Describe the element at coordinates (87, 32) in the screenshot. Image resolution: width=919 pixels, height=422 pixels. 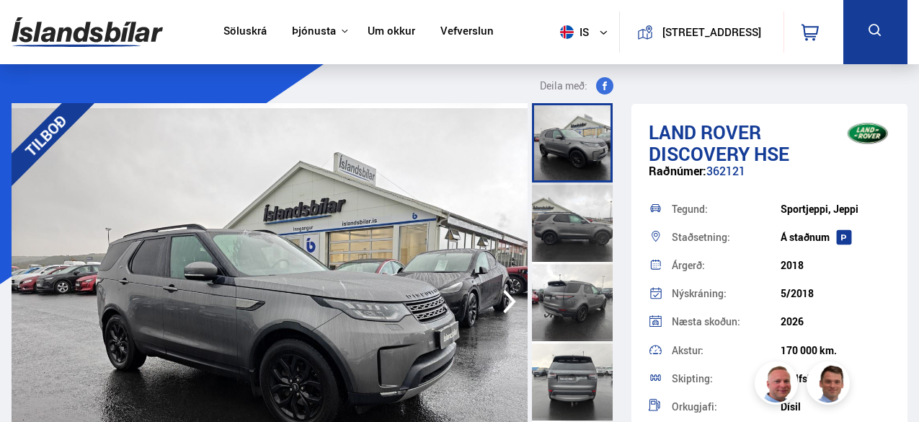
I see `img: G0Ugv5HjCgRt.svg` at that location.